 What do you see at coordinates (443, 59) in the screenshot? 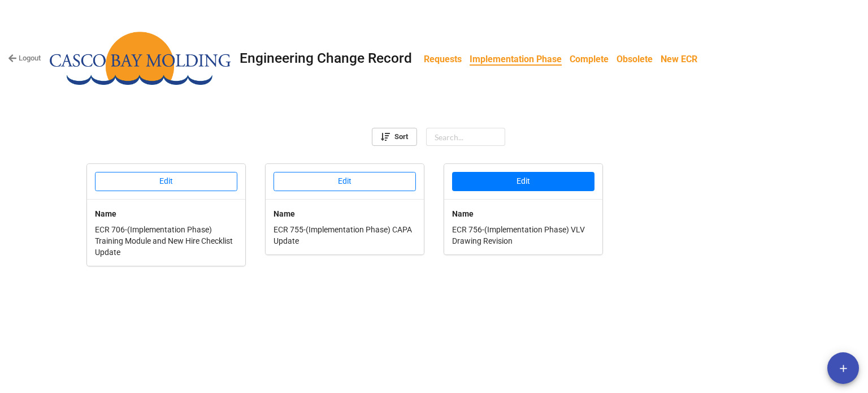
I see `b: Requests` at bounding box center [443, 59].